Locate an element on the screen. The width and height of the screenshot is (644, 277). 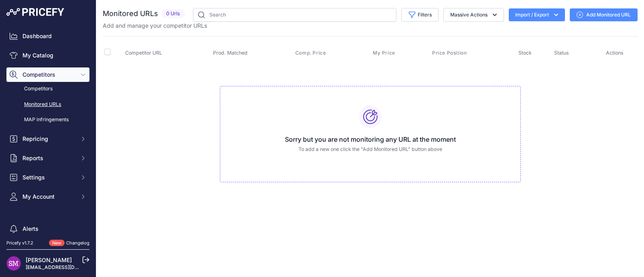
a: Competitors is located at coordinates (48, 89).